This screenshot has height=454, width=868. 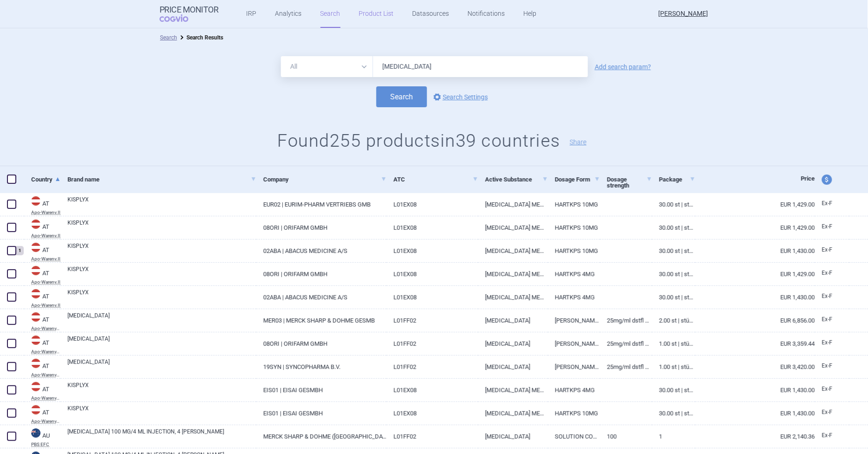 What do you see at coordinates (577, 179) in the screenshot?
I see `a: Dosage Form` at bounding box center [577, 179].